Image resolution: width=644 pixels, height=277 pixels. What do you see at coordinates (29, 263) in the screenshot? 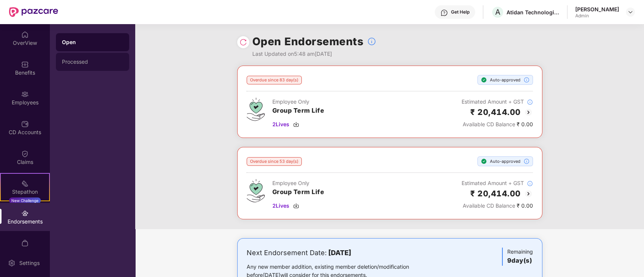
I see `div: Settings` at bounding box center [29, 263].